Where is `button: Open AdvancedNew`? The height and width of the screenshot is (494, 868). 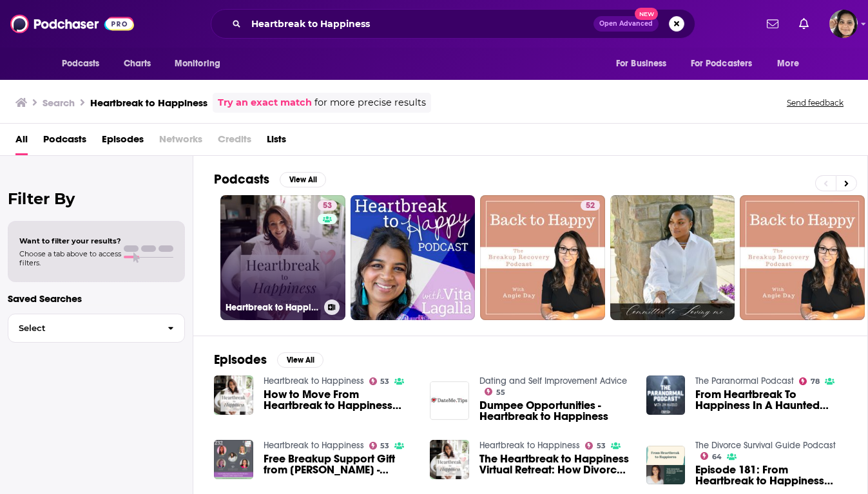 button: Open AdvancedNew is located at coordinates (626, 24).